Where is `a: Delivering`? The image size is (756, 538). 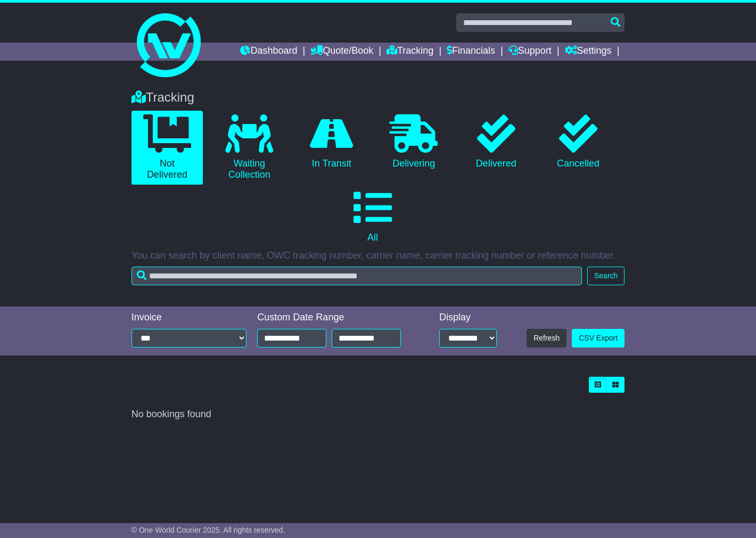 a: Delivering is located at coordinates (414, 142).